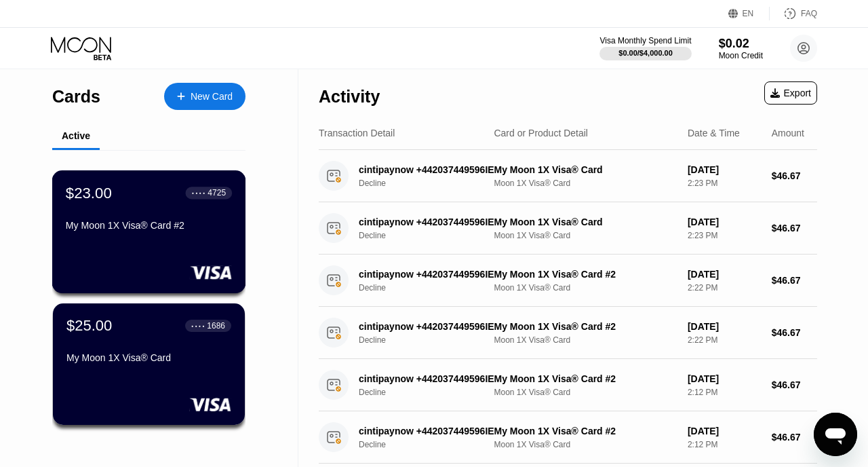  I want to click on div: 1686, so click(216, 326).